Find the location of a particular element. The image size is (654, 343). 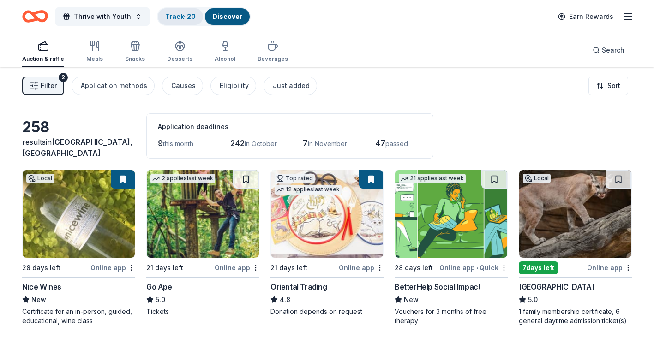

div: Tickets is located at coordinates (203, 312).